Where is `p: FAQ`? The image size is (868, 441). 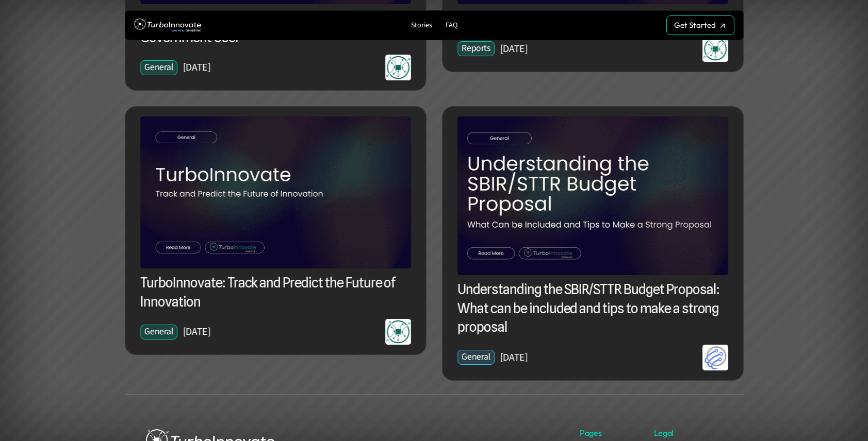
p: FAQ is located at coordinates (451, 25).